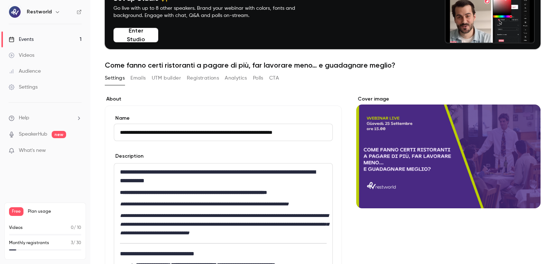 This screenshot has height=264, width=555. What do you see at coordinates (203, 78) in the screenshot?
I see `button: Registrations` at bounding box center [203, 78].